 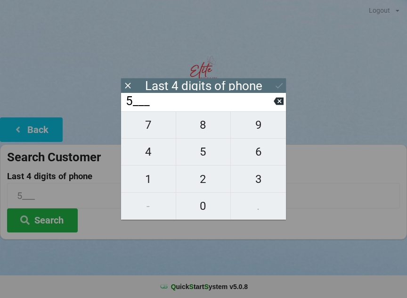 What do you see at coordinates (204, 152) in the screenshot?
I see `button: 5` at bounding box center [204, 152].